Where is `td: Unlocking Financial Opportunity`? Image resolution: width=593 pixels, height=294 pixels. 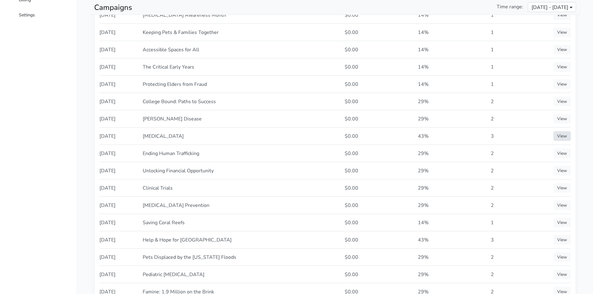
td: Unlocking Financial Opportunity is located at coordinates (240, 170).